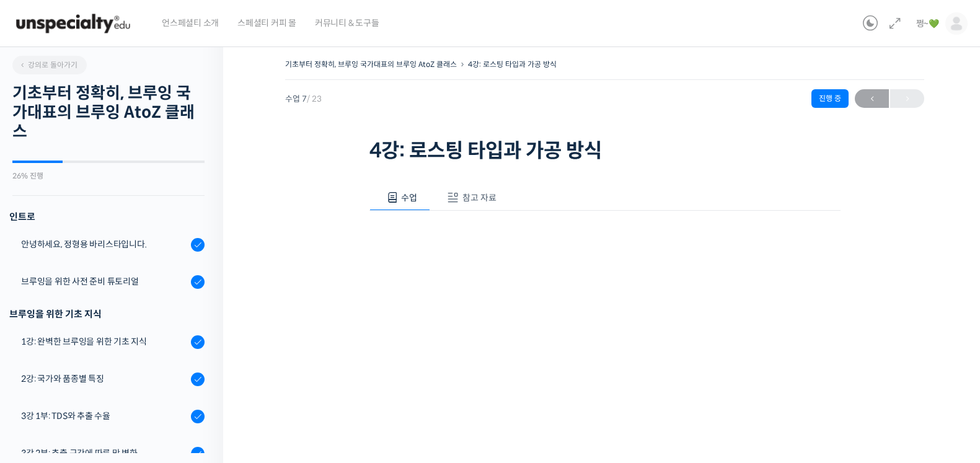 This screenshot has height=463, width=980. What do you see at coordinates (303, 99) in the screenshot?
I see `span: 수업 7` at bounding box center [303, 99].